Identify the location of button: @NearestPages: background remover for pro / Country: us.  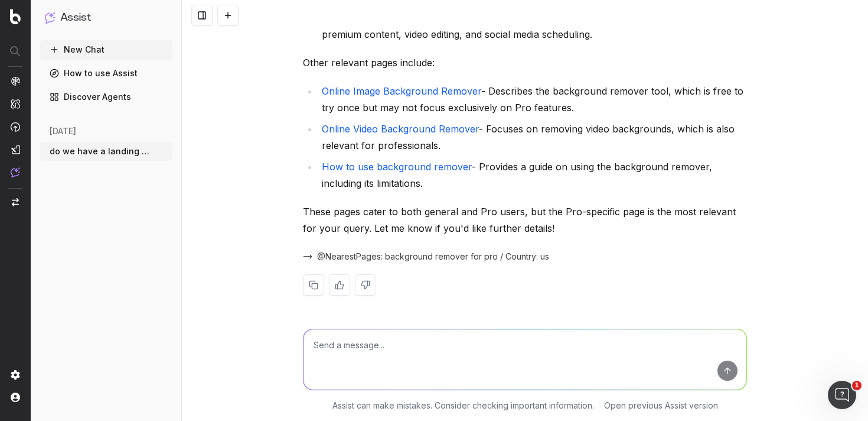
(426, 256).